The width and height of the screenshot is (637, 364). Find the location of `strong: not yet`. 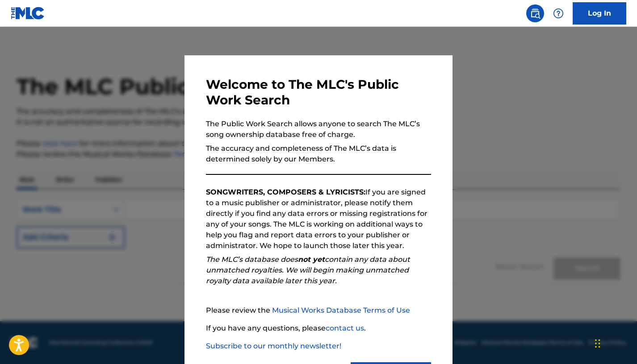

strong: not yet is located at coordinates (312, 260).